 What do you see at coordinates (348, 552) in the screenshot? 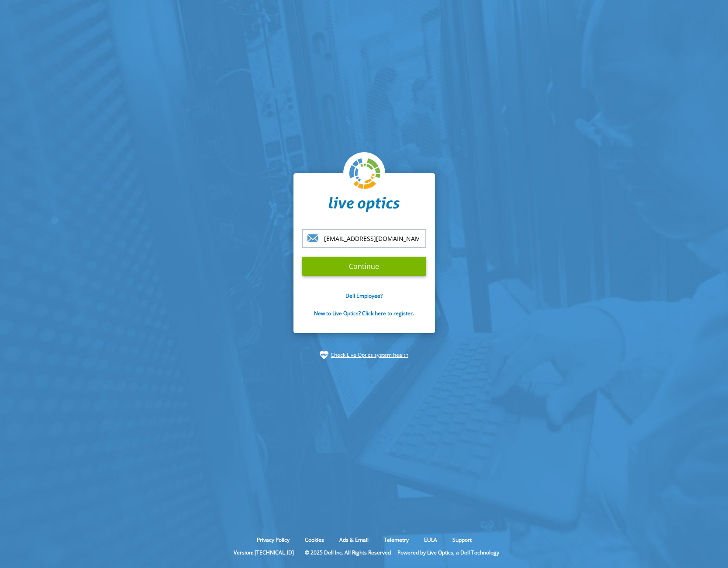
I see `li: © 2025 Dell Inc. All Rights Reserved` at bounding box center [348, 552].